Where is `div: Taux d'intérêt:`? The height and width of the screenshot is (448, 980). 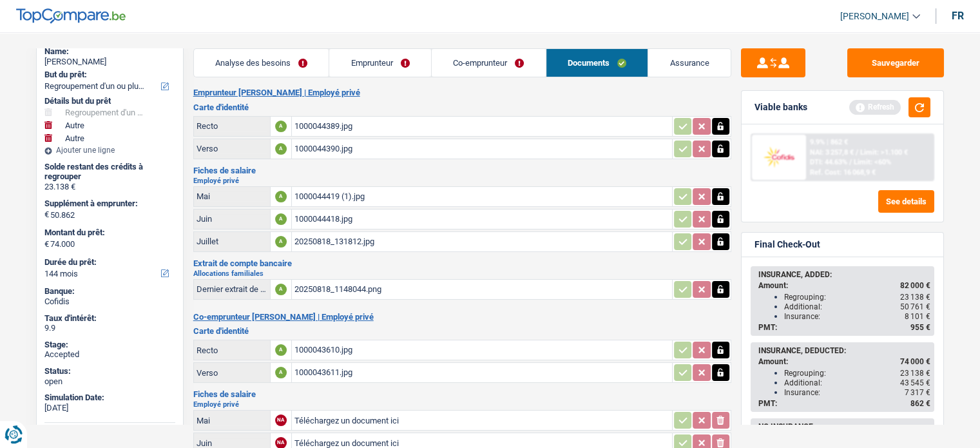 div: Taux d'intérêt: is located at coordinates (110, 318).